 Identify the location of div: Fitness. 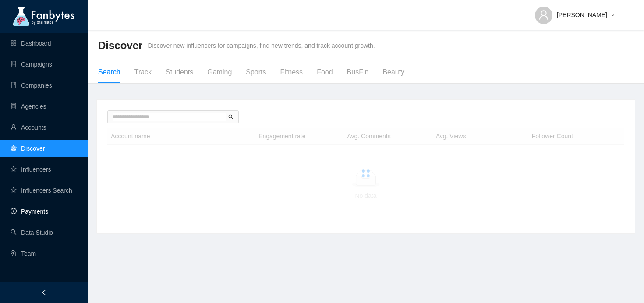
(292, 72).